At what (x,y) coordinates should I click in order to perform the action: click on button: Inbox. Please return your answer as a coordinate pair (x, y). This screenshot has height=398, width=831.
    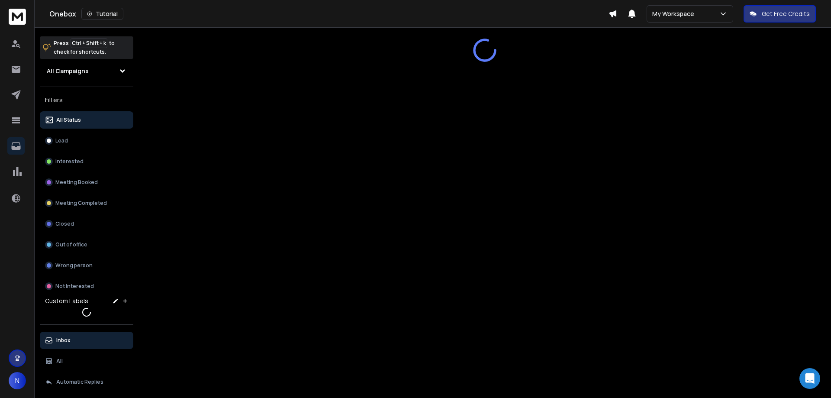
    Looking at the image, I should click on (87, 340).